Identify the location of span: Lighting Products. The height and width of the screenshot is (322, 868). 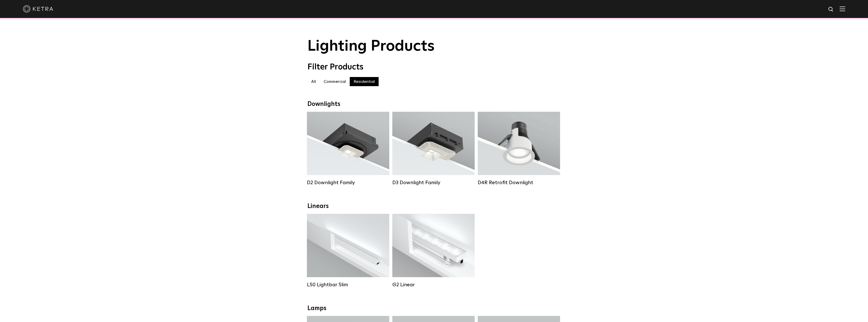
(371, 46).